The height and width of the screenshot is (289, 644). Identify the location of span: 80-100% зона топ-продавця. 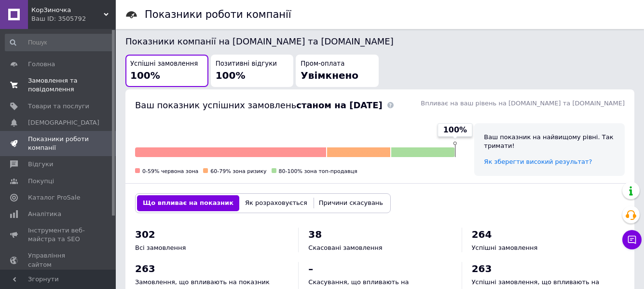
(318, 171).